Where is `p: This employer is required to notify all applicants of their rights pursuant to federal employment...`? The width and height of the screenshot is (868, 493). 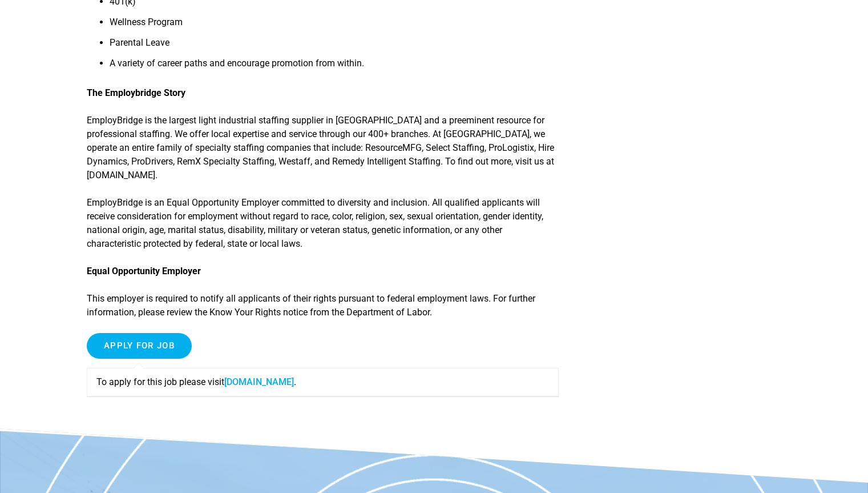
p: This employer is required to notify all applicants of their rights pursuant to federal employment... is located at coordinates (323, 306).